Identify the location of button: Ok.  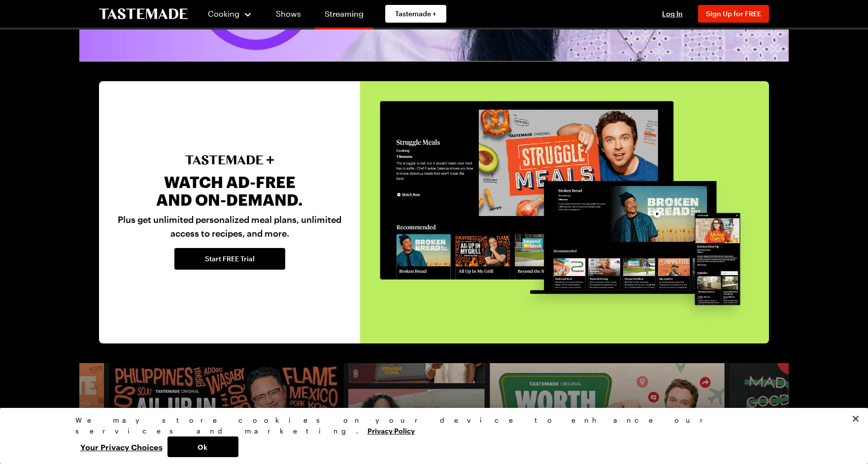
(203, 447).